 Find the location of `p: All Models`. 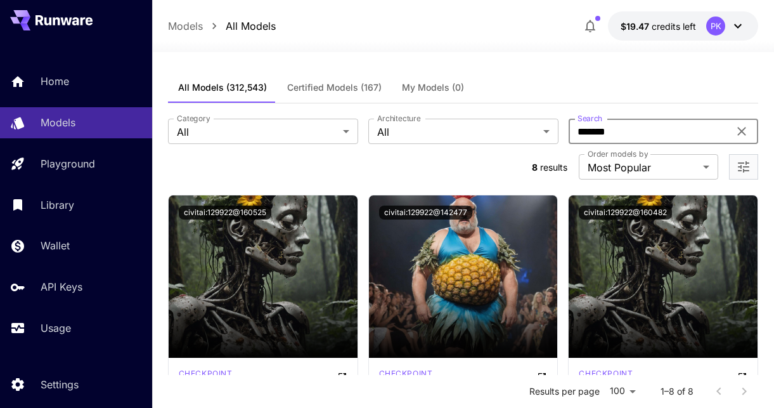

p: All Models is located at coordinates (250, 26).